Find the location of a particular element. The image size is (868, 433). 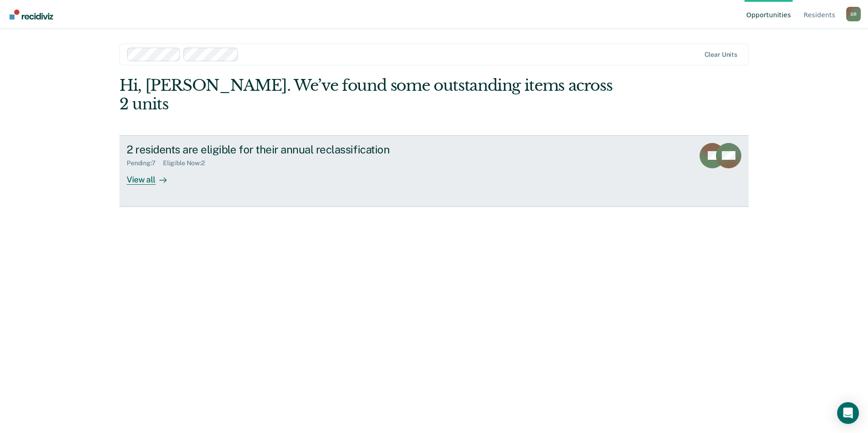

button: Profile dropdown button is located at coordinates (853, 14).